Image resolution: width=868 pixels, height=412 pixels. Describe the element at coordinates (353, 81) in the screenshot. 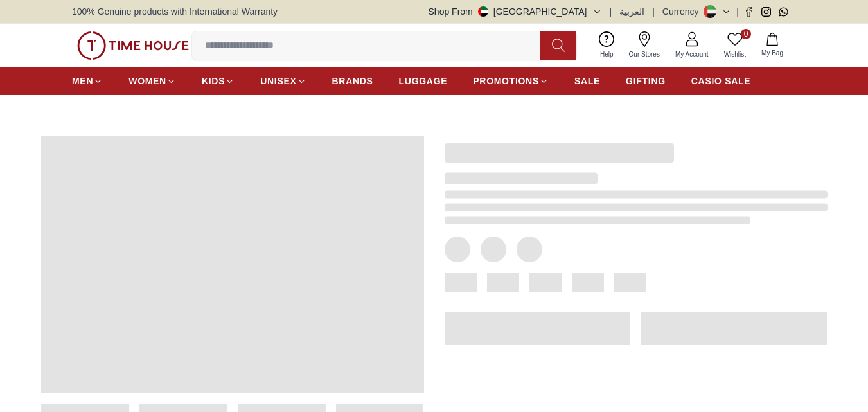

I see `span: BRANDS` at that location.